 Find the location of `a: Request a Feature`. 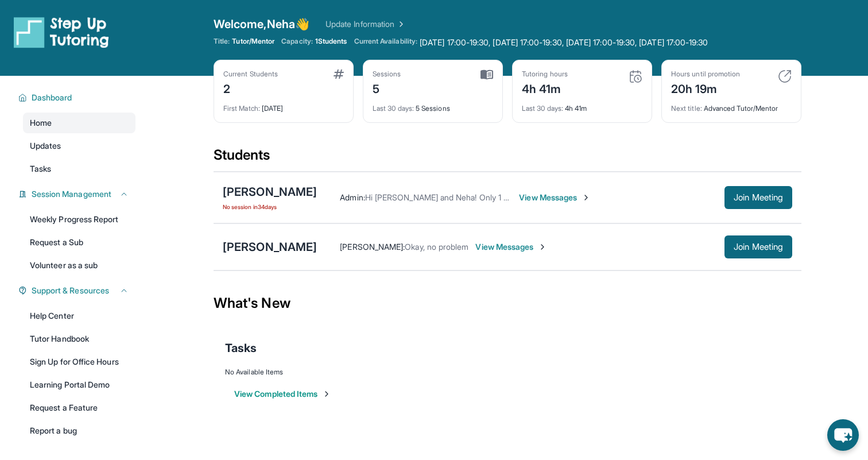

a: Request a Feature is located at coordinates (80, 408).